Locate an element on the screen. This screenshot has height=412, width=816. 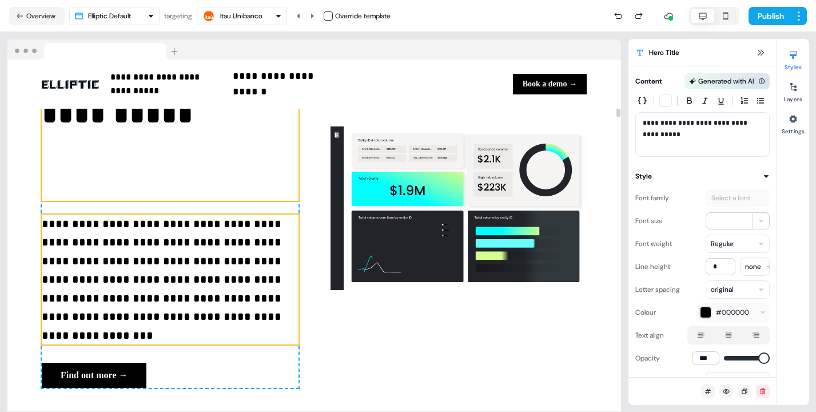
button: Book a demo → is located at coordinates (550, 84).